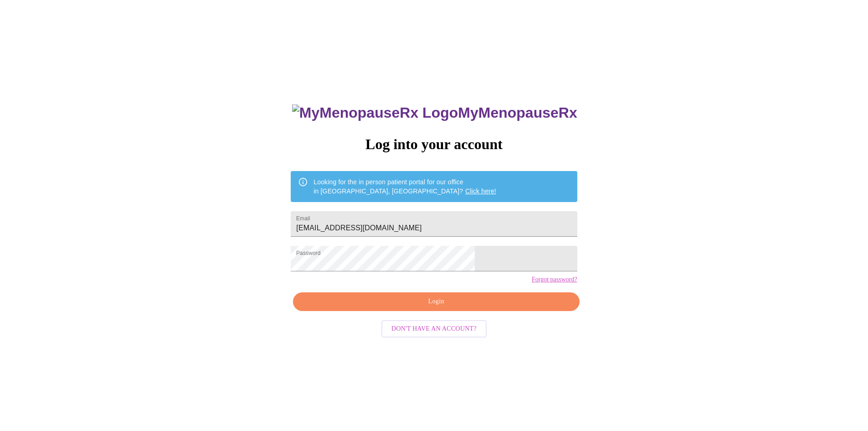 The height and width of the screenshot is (431, 868). Describe the element at coordinates (434, 329) in the screenshot. I see `button: Don't have an account?` at that location.